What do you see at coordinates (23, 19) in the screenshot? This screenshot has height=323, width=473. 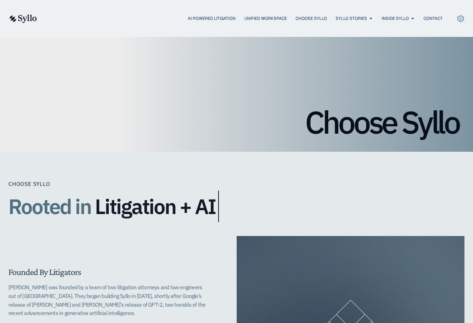 I see `img: syllo` at bounding box center [23, 19].